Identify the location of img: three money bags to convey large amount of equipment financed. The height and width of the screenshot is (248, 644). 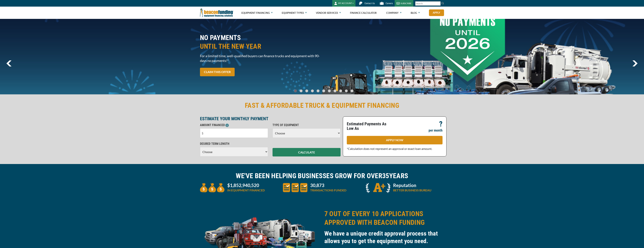
(212, 188).